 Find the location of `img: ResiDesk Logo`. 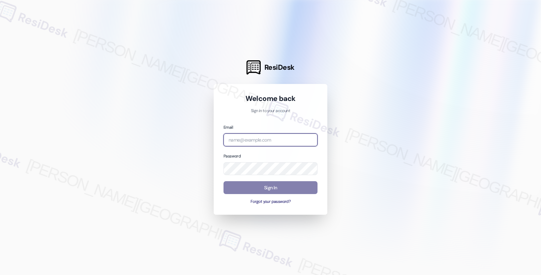

img: ResiDesk Logo is located at coordinates (254, 67).